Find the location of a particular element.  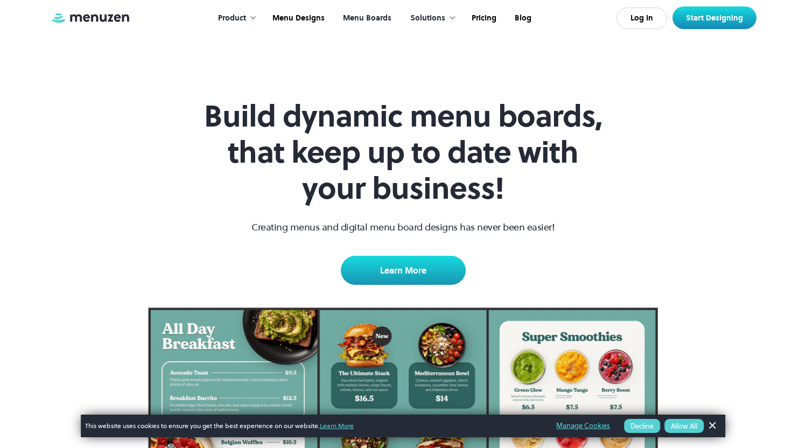

button: Allow All is located at coordinates (684, 426).